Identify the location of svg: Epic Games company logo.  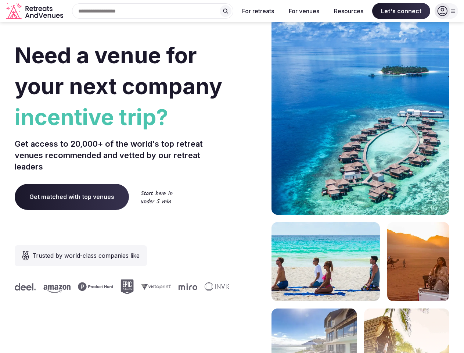
(127, 287).